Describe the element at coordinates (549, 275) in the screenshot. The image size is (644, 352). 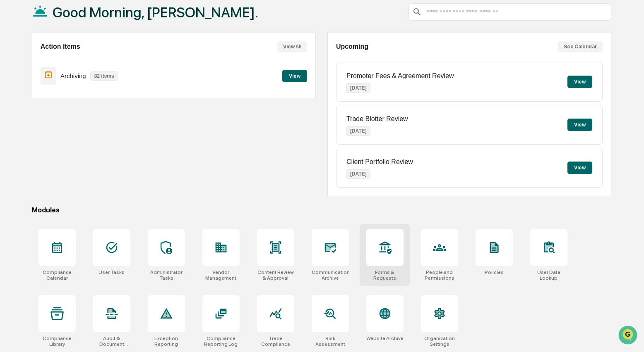
I see `div: User Data Lookup` at that location.